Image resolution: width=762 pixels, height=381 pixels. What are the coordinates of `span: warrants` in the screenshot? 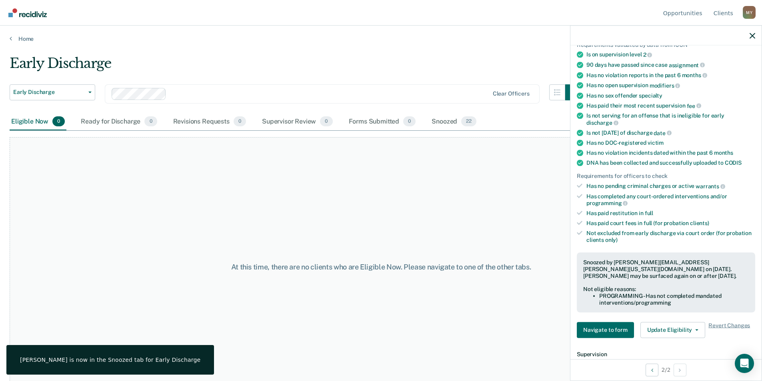 It's located at (711, 186).